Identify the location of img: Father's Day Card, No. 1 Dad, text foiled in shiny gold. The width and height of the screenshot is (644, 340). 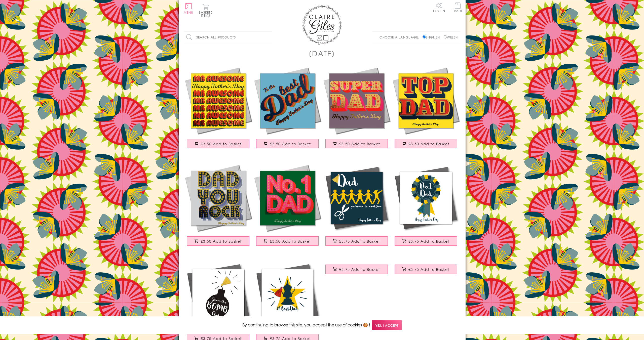
(287, 198).